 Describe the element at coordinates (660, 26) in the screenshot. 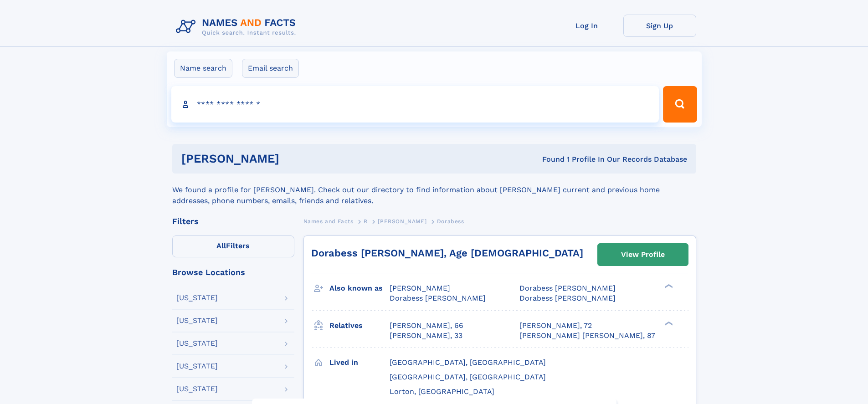

I see `a: Sign Up` at that location.